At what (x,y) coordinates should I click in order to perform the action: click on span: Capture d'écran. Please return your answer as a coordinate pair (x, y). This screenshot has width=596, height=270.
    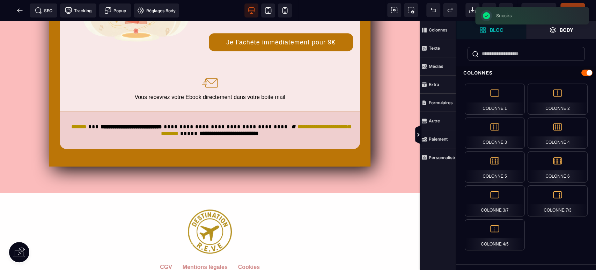
    Looking at the image, I should click on (411, 10).